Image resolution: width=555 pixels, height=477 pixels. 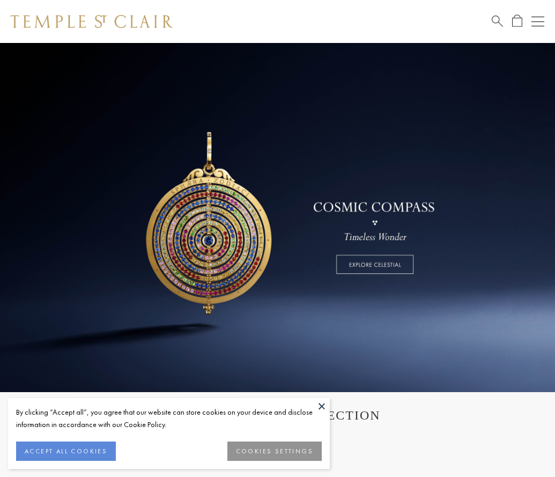 I want to click on img: Temple St. Clair, so click(x=92, y=21).